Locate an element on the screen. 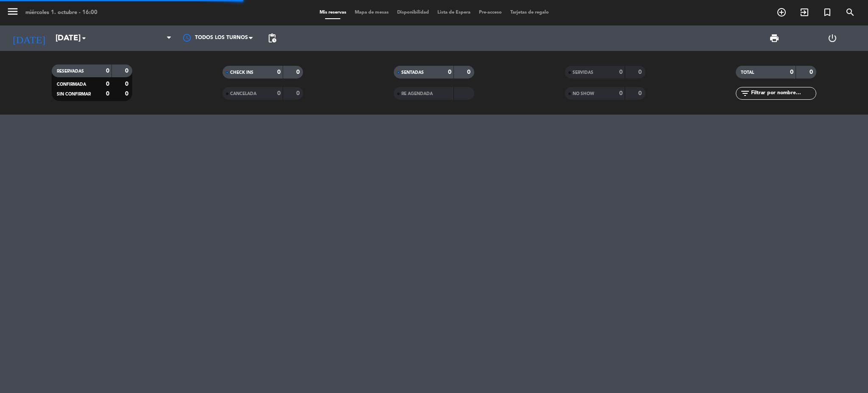 The image size is (868, 393). span: SIN CONFIRMAR is located at coordinates (74, 94).